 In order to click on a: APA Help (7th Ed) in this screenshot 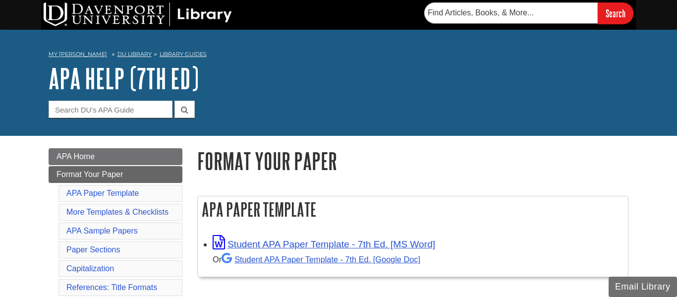, I will do `click(123, 78)`.